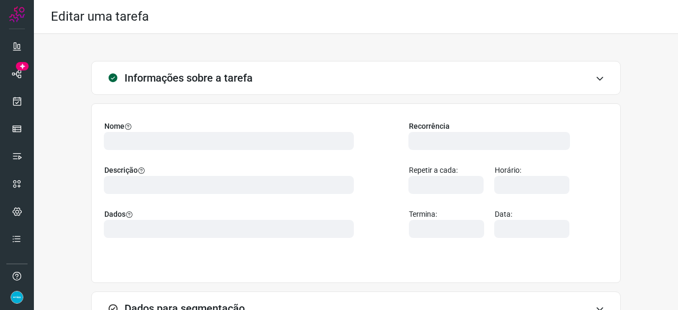  What do you see at coordinates (230, 170) in the screenshot?
I see `label: Descrição` at bounding box center [230, 170].